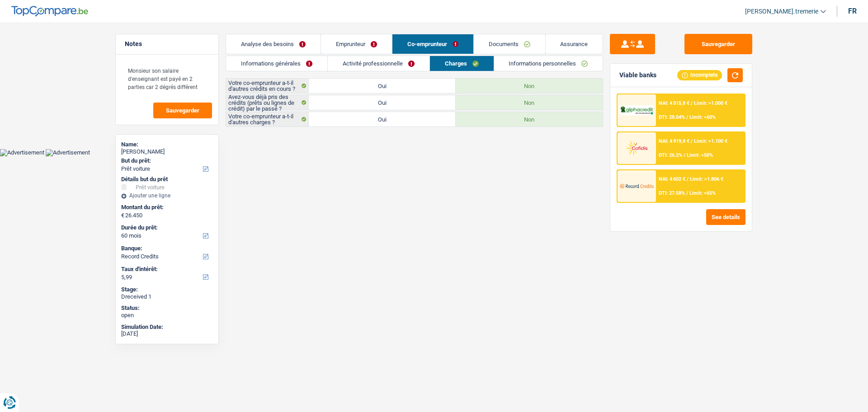 The width and height of the screenshot is (868, 412). What do you see at coordinates (50, 11) in the screenshot?
I see `img: TopCompare Logo` at bounding box center [50, 11].